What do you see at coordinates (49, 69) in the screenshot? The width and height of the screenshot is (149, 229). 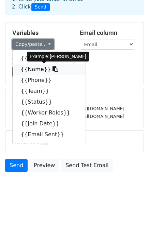 I see `a: {{Name}}` at bounding box center [49, 69].